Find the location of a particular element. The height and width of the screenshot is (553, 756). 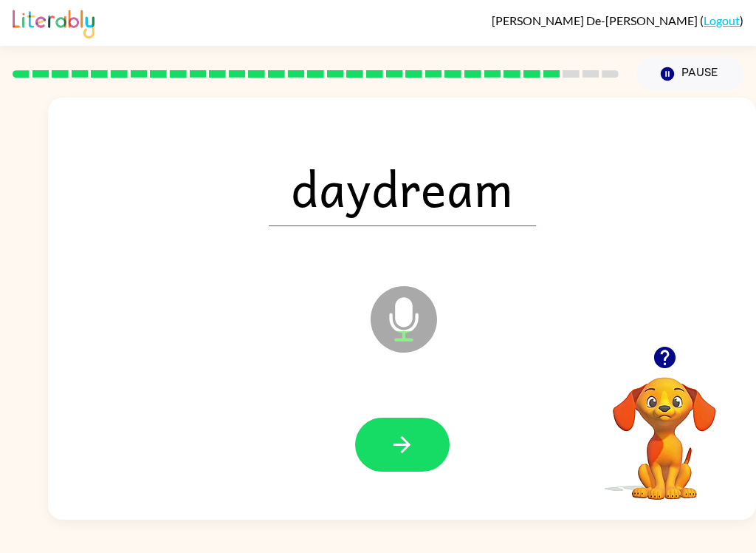

span: daydream is located at coordinates (403, 187).